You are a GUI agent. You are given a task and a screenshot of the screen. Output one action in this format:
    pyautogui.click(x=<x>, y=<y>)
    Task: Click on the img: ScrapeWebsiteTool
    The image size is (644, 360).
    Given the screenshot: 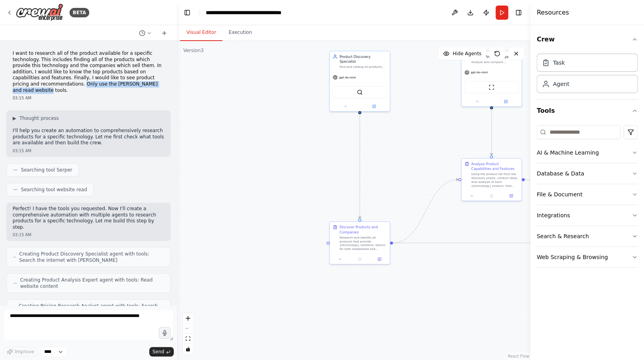 What is the action you would take?
    pyautogui.click(x=491, y=87)
    